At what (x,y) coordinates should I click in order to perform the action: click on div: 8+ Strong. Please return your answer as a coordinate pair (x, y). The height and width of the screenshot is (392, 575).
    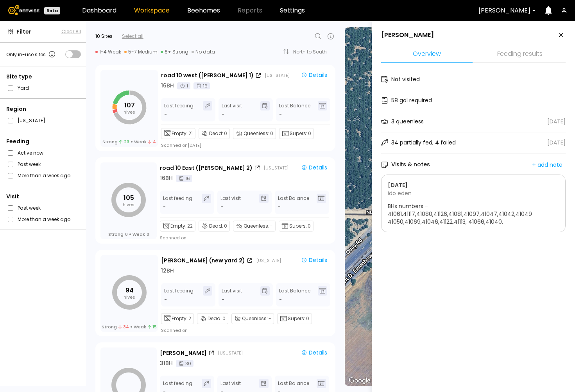
    Looking at the image, I should click on (174, 52).